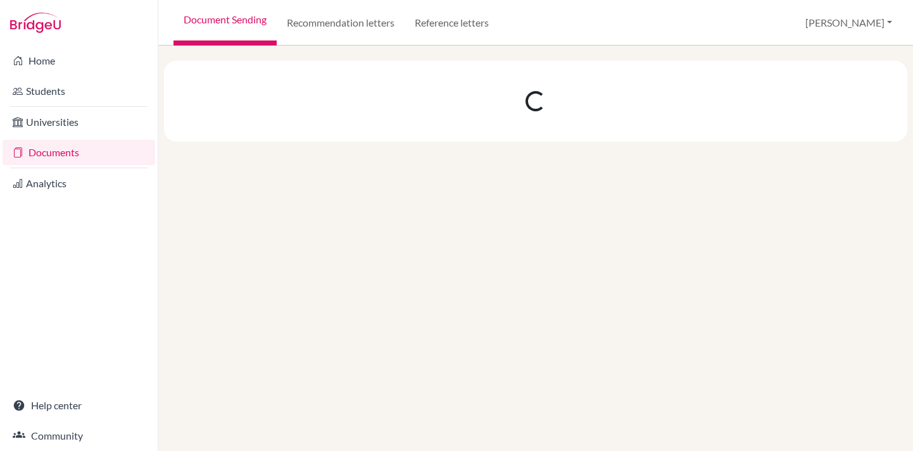  What do you see at coordinates (78, 61) in the screenshot?
I see `a: Home` at bounding box center [78, 61].